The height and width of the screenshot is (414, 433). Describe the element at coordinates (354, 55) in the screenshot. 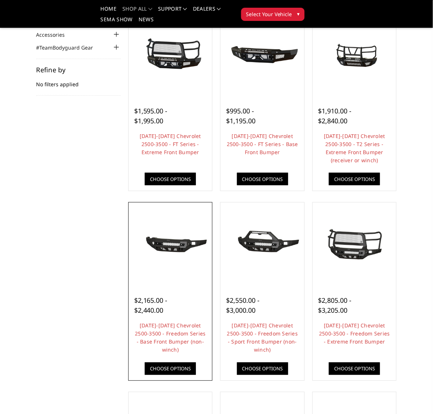

I see `img: 2024-2025 Chevrolet 2500-3500 - T2 Series - Extreme Front Bumper (receiver or winch)` at that location.